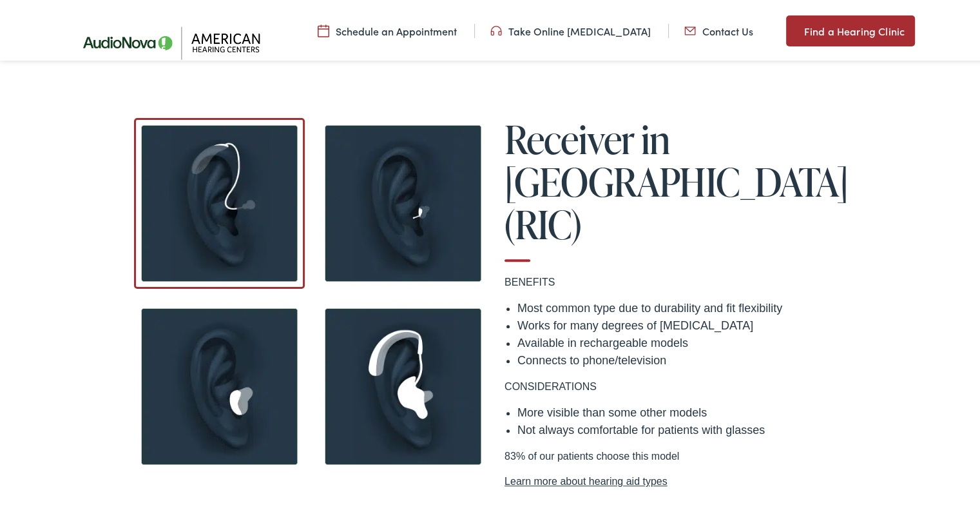 Image resolution: width=980 pixels, height=510 pixels. Describe the element at coordinates (685, 428) in the screenshot. I see `li: Not always comfortable for patients with glasses` at that location.